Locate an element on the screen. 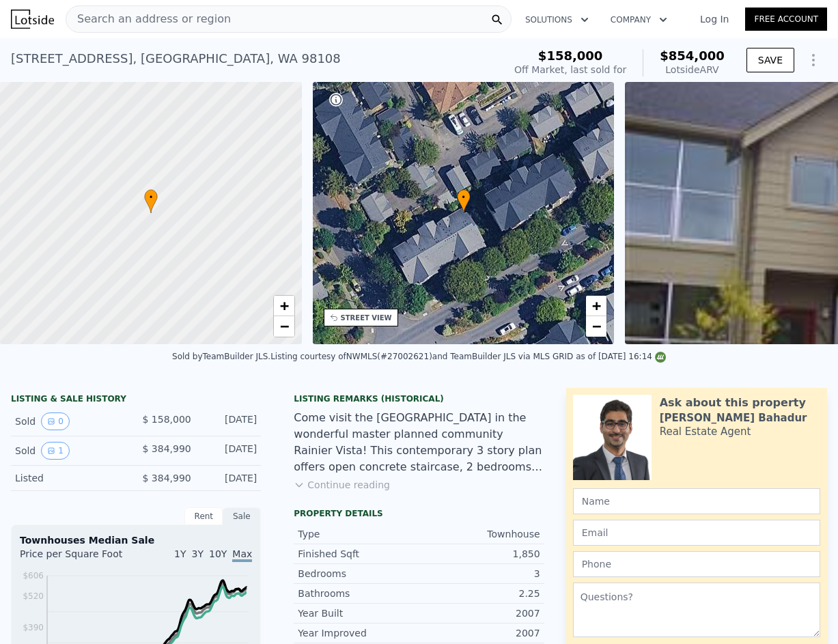 Image resolution: width=838 pixels, height=644 pixels. div: Finished Sqft is located at coordinates (358, 554).